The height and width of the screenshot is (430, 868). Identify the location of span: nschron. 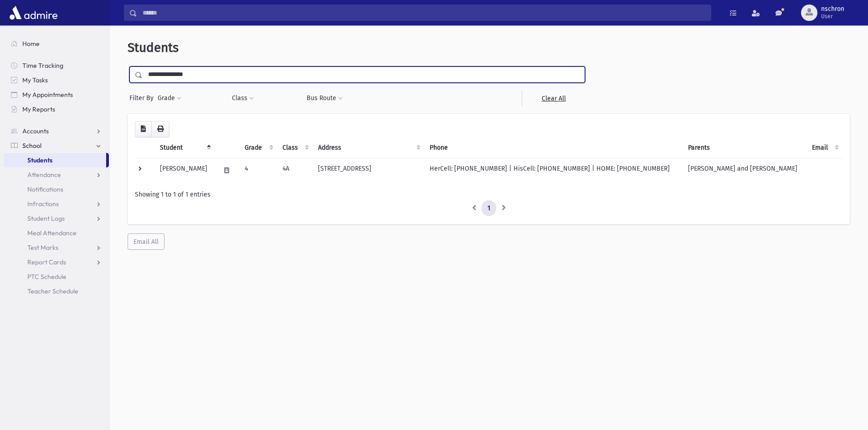
(832, 9).